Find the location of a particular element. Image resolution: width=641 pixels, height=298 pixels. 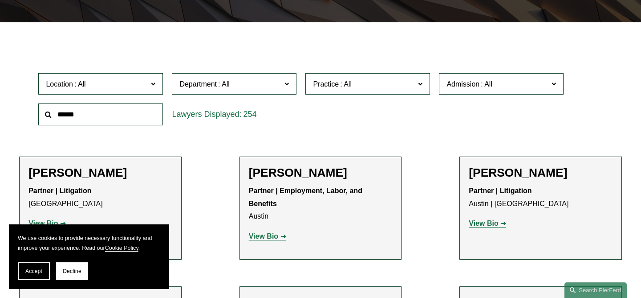

span: Location is located at coordinates (59, 84).